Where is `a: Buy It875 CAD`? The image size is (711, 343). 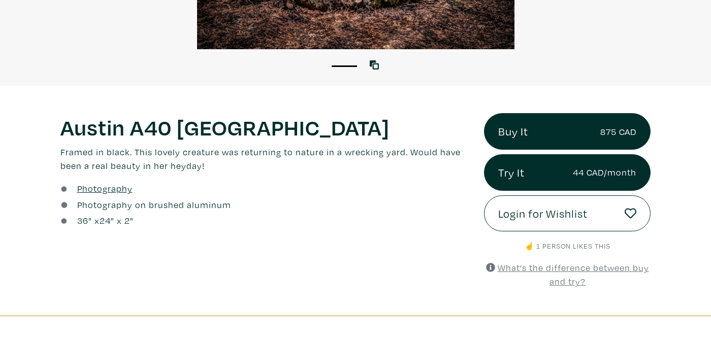
a: Buy It875 CAD is located at coordinates (567, 132).